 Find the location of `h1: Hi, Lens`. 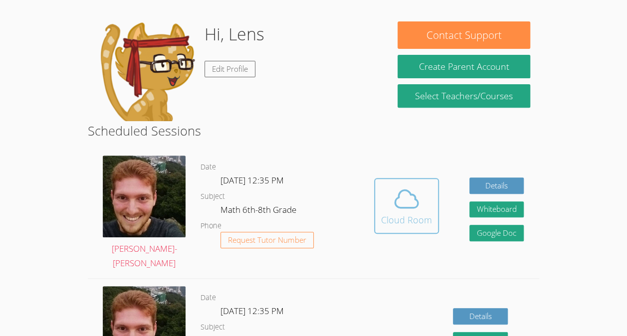

h1: Hi, Lens is located at coordinates (235, 34).